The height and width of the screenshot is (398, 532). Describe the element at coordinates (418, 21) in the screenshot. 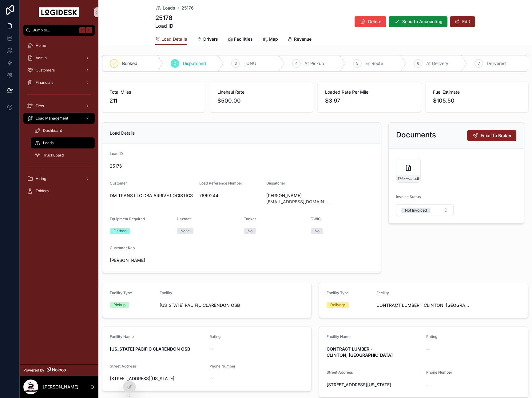

I see `button: Send to Accounting` at that location.